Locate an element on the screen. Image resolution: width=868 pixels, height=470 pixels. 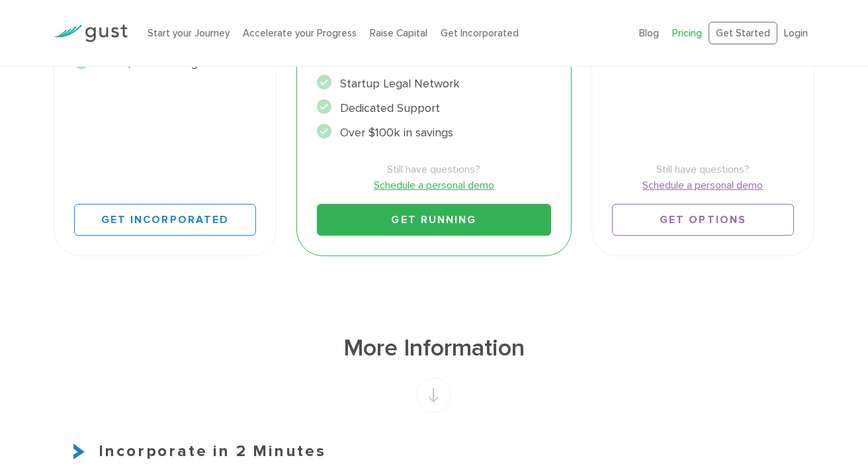
img: Start Icon X2 is located at coordinates (82, 452).